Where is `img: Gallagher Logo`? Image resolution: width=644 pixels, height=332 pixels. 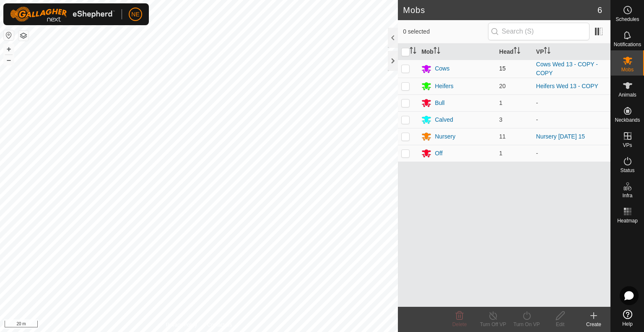
img: Gallagher Logo is located at coordinates (63, 15).